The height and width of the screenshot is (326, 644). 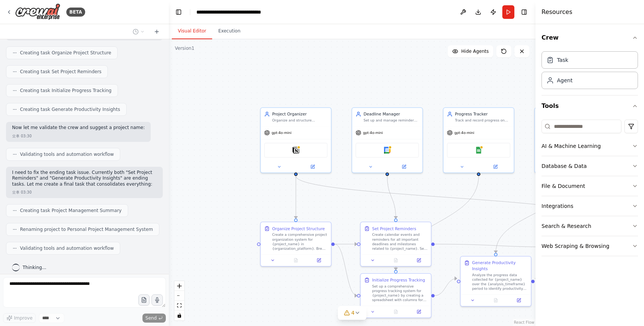 What do you see at coordinates (76, 12) in the screenshot?
I see `div: BETA` at bounding box center [76, 12].